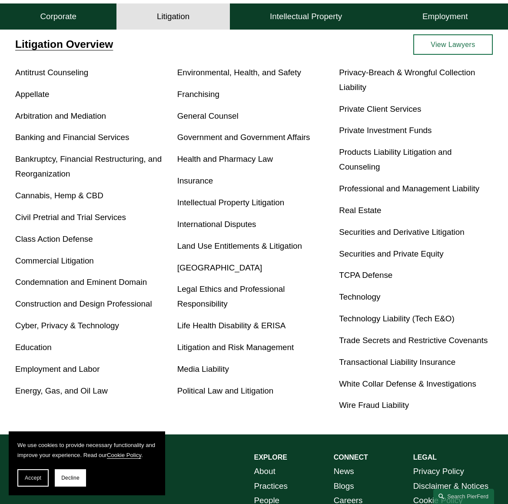 This screenshot has height=504, width=508. I want to click on a: Education, so click(33, 347).